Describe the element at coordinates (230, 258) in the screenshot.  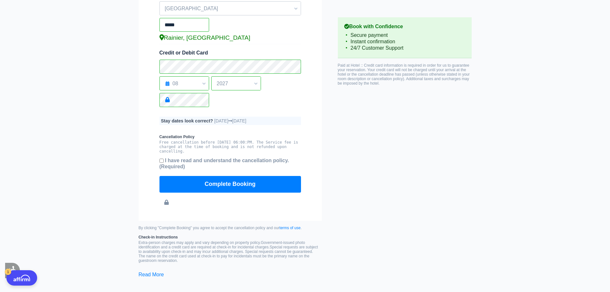
I see `li: The name on the credit card used at check-in to pay for incidentals must be the primary name on t...` at that location.